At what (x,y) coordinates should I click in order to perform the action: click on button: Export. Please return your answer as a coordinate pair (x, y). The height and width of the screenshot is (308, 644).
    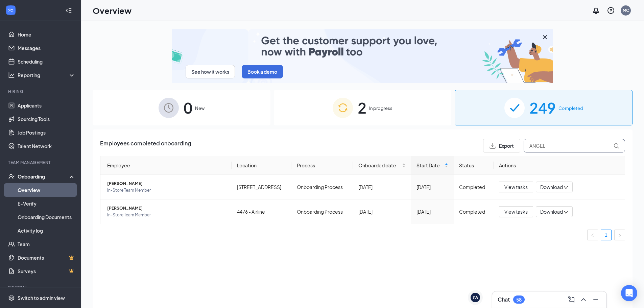
    Looking at the image, I should click on (502, 146).